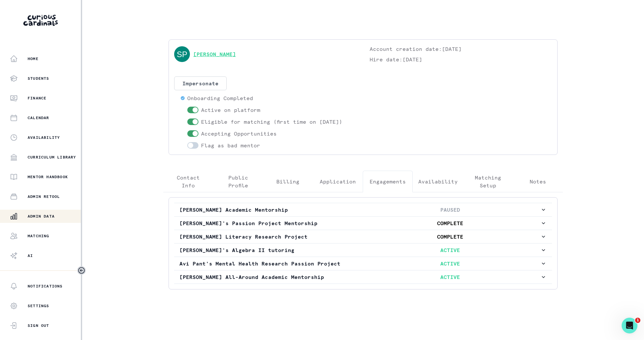  I want to click on span: 1, so click(638, 320).